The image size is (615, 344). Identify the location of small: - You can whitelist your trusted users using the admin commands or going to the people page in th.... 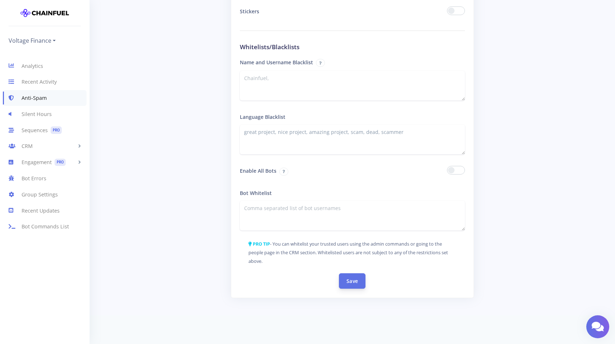
(348, 252).